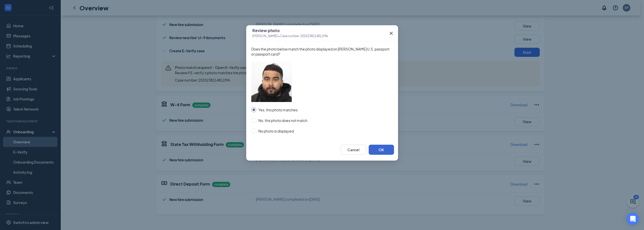  Describe the element at coordinates (276, 131) in the screenshot. I see `span: No photo is displayed` at that location.